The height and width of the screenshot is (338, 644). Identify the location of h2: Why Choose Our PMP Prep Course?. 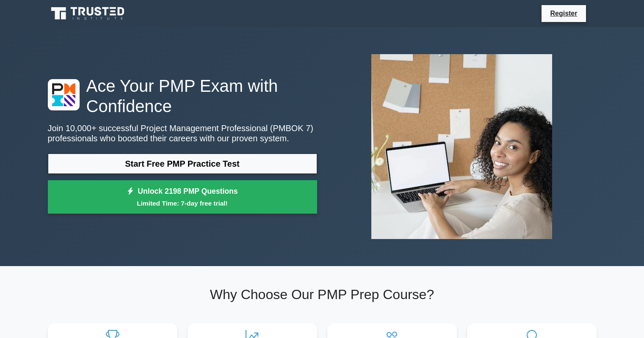
(322, 294).